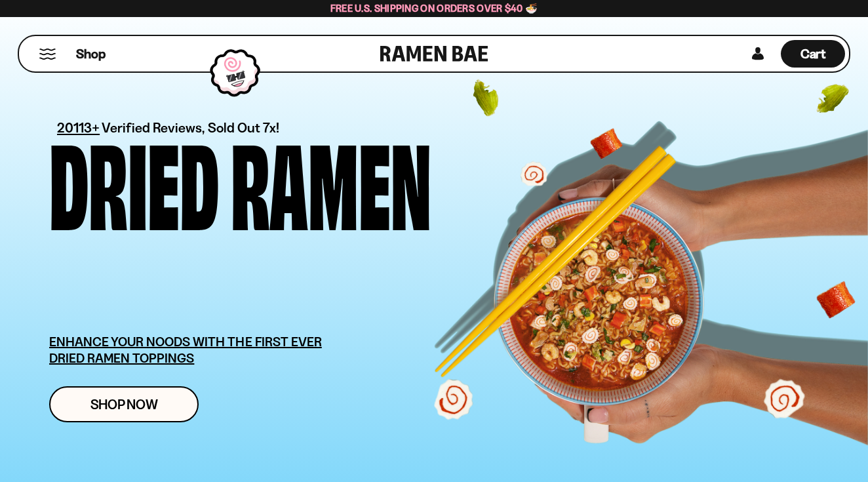  What do you see at coordinates (813, 54) in the screenshot?
I see `span: Cart` at bounding box center [813, 54].